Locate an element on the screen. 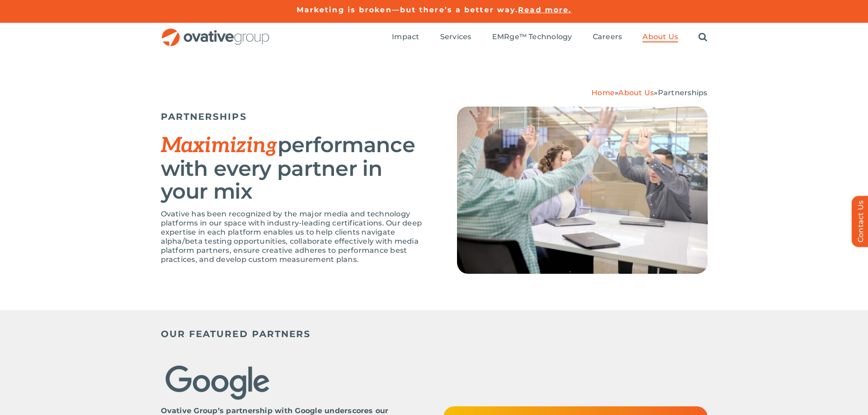 Image resolution: width=868 pixels, height=415 pixels. a: Services is located at coordinates (456, 38).